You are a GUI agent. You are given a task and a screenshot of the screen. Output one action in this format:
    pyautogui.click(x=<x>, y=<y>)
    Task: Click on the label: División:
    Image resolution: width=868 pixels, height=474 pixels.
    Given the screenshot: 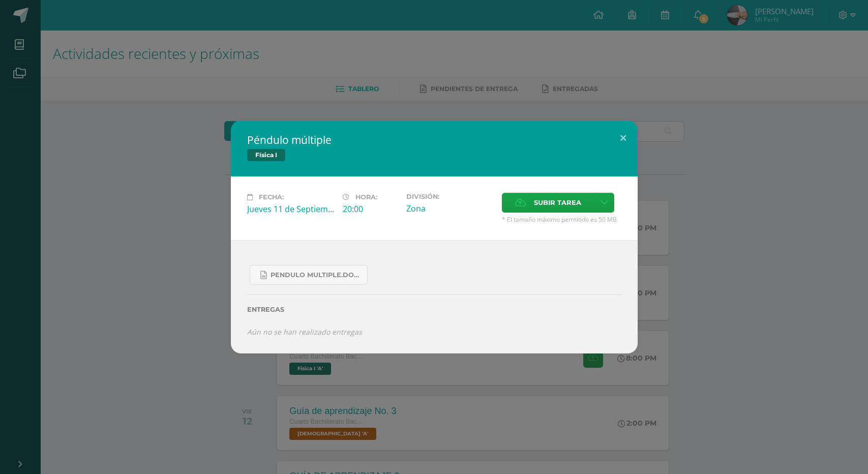 What is the action you would take?
    pyautogui.click(x=450, y=196)
    